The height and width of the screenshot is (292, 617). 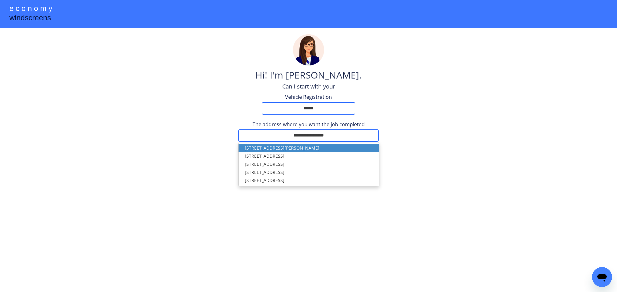 I want to click on div: The address where you want the job completed, so click(x=308, y=125).